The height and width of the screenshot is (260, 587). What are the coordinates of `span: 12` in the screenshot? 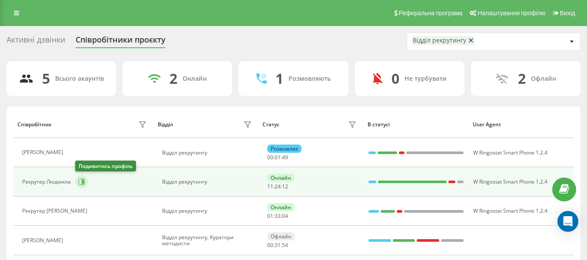 It's located at (285, 186).